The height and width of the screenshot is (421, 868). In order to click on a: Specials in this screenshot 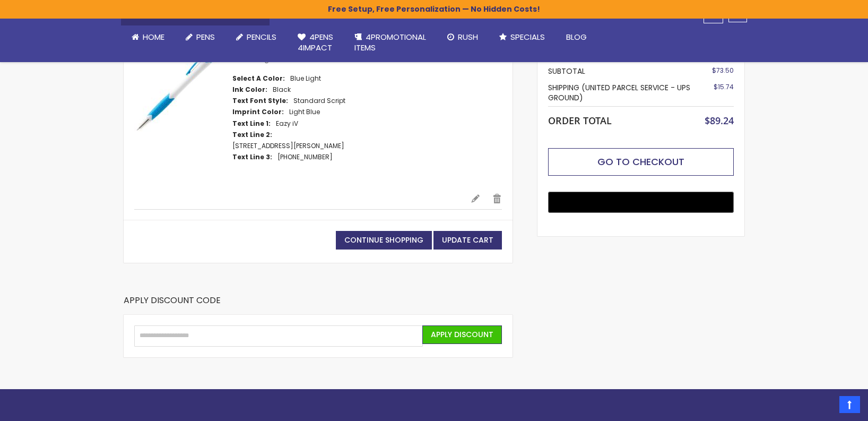, I will do `click(522, 37)`.